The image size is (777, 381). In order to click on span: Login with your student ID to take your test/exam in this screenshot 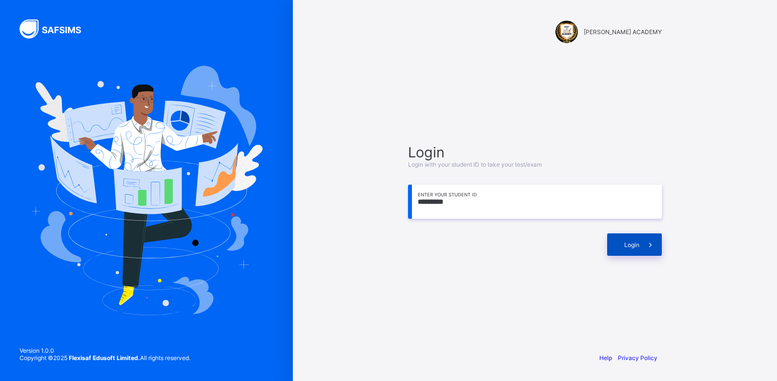, I will do `click(475, 164)`.